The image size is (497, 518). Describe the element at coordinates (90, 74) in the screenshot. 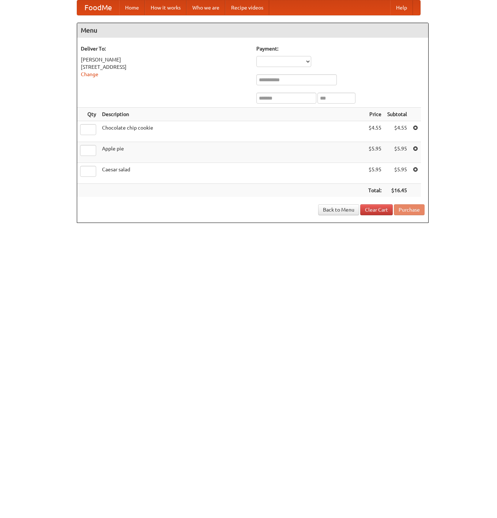

I see `a: Change` at that location.